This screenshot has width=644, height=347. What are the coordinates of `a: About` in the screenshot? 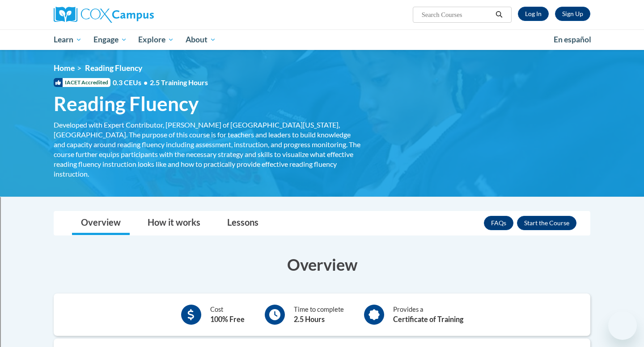 It's located at (201, 39).